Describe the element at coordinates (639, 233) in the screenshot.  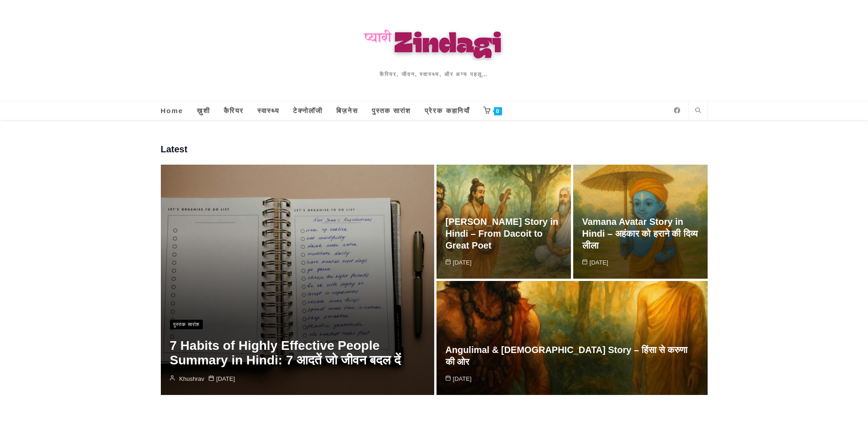
I see `a: Vamana Avatar Story in Hindi – अहंकार को हराने की दिव्य लीला` at that location.